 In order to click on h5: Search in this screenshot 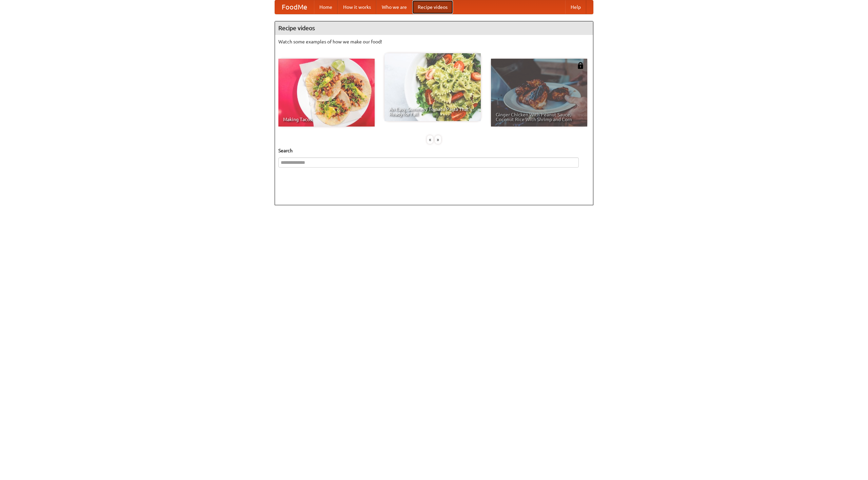, I will do `click(434, 151)`.